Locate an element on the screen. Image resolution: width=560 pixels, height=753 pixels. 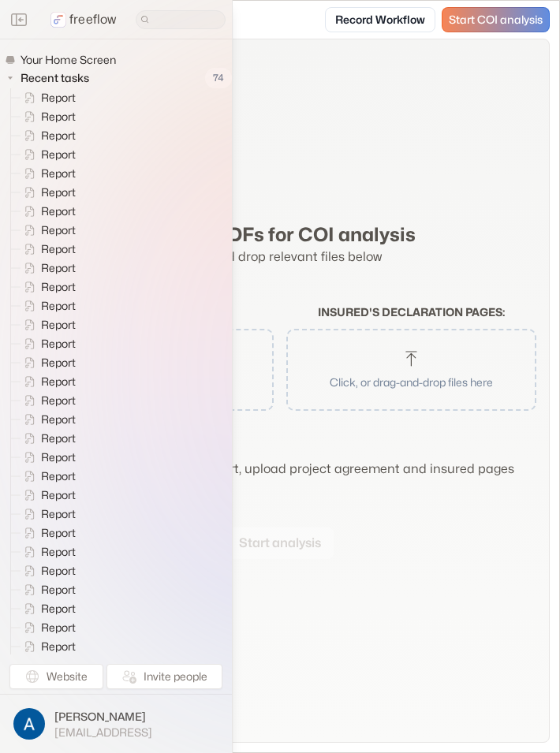
span: Recent tasks is located at coordinates (55, 78).